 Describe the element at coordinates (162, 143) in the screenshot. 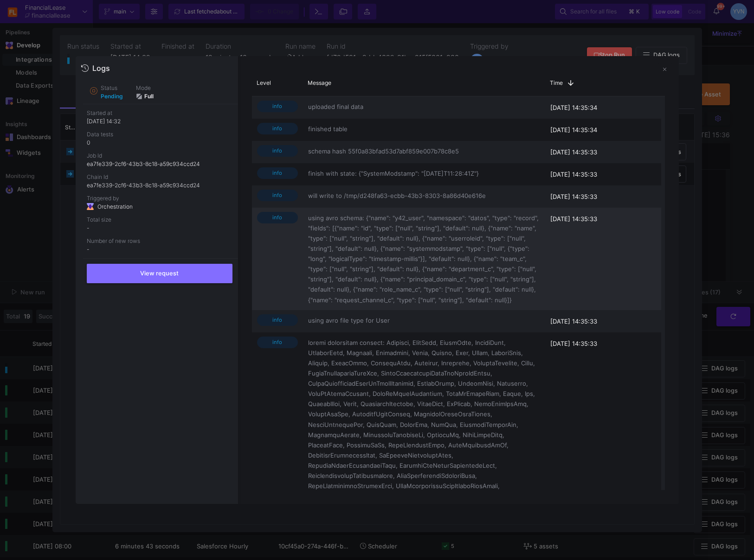

I see `p: 0` at that location.